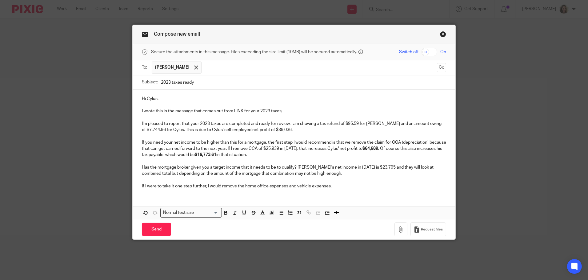  Describe the element at coordinates (294, 127) in the screenshot. I see `p: I'm pleased to report that your 2023 taxes are completed and ready for review. I am showing a tax...` at that location.